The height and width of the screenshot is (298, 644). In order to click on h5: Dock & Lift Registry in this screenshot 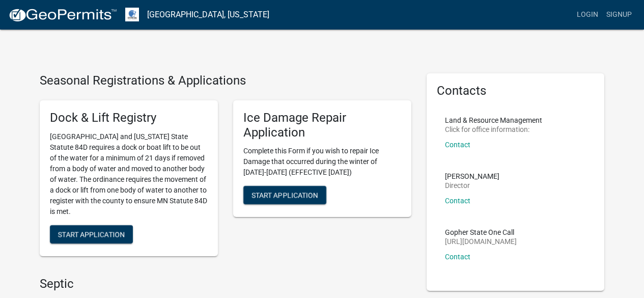, I will do `click(129, 118)`.